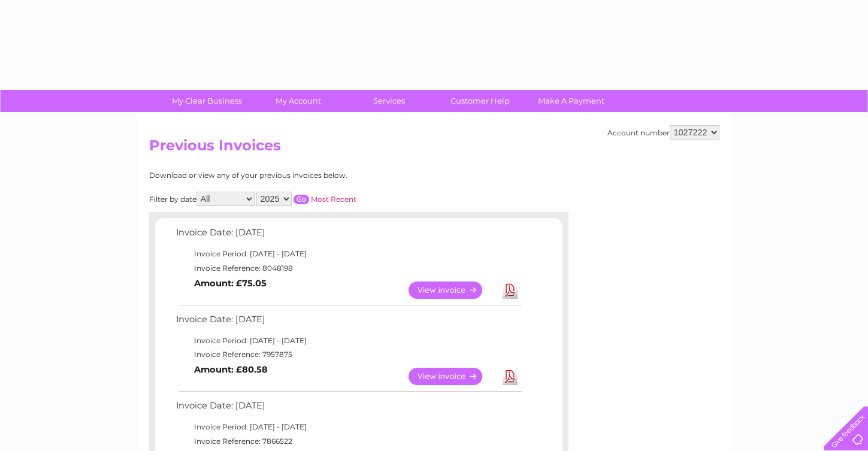 This screenshot has width=868, height=451. I want to click on div: Download or view any of your previous invoices below., so click(306, 176).